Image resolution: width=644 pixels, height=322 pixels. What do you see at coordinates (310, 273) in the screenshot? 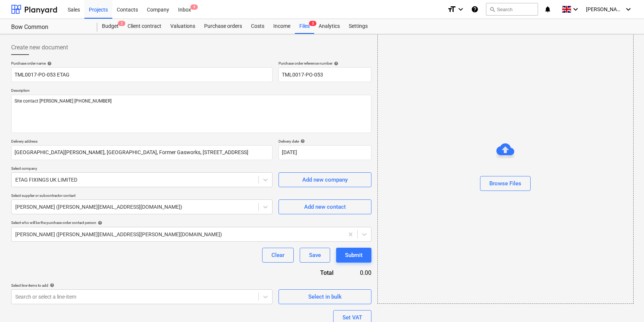
I see `div: Total` at bounding box center [310, 273].